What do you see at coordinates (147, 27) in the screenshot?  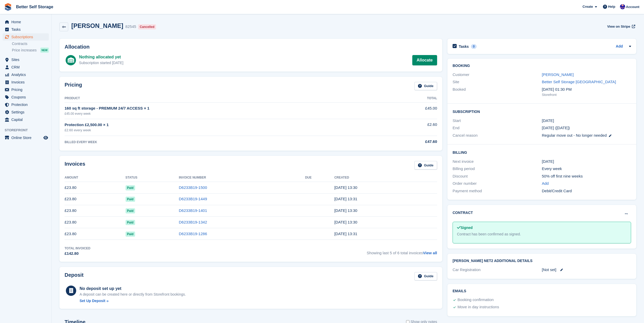 I see `div: Cancelled` at bounding box center [147, 27].